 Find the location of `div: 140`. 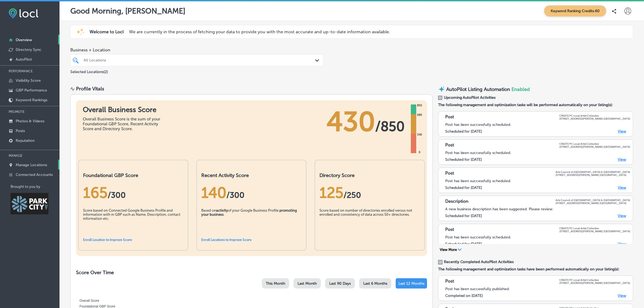

div: 140 is located at coordinates (251, 193).